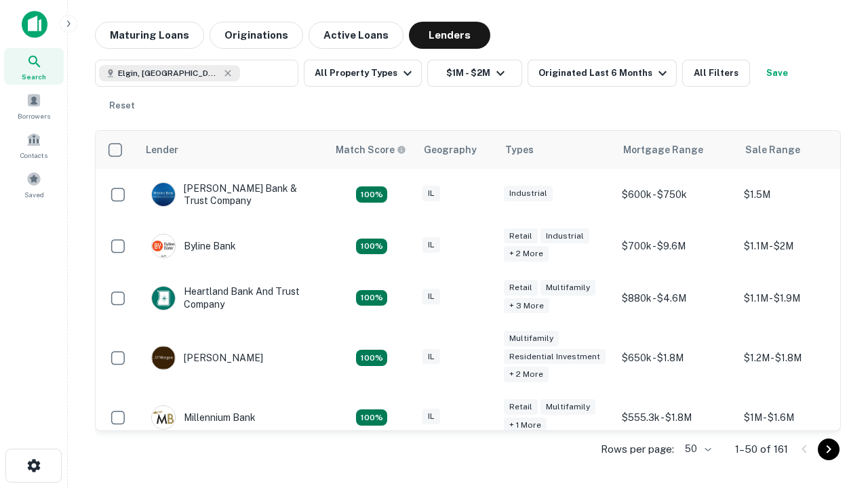 The width and height of the screenshot is (868, 488). I want to click on div: Mortgage Range, so click(663, 150).